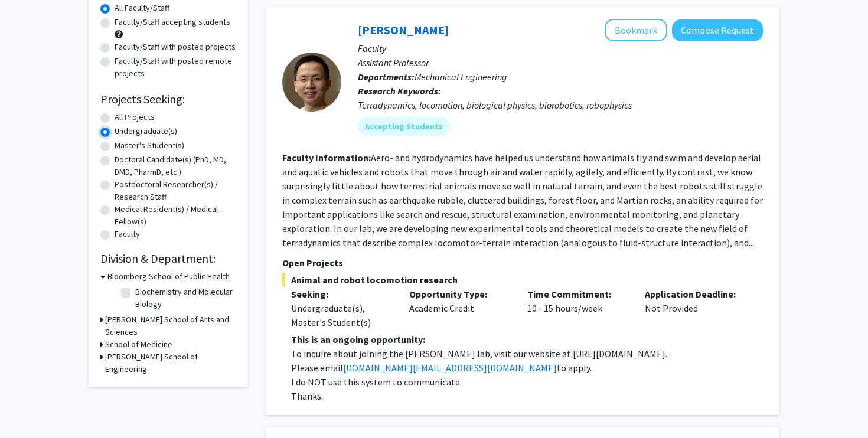 This screenshot has width=868, height=438. Describe the element at coordinates (695, 294) in the screenshot. I see `p: Application Deadline:` at that location.